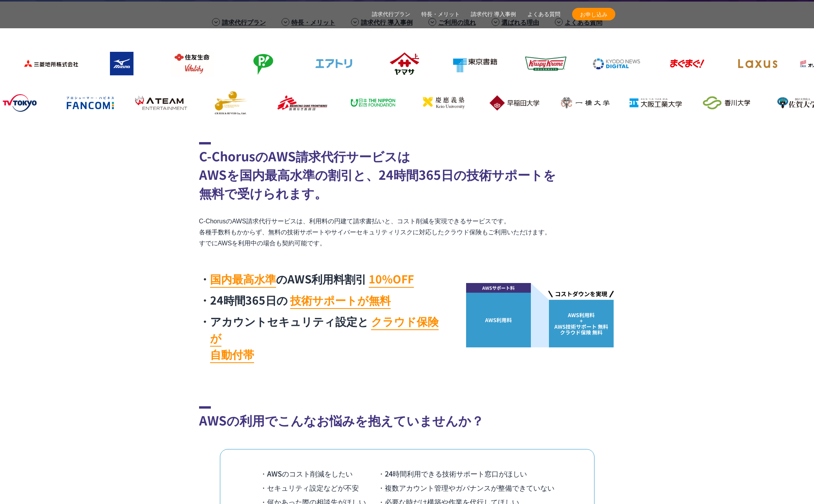 This screenshot has height=504, width=814. I want to click on img: 香川大学, so click(724, 103).